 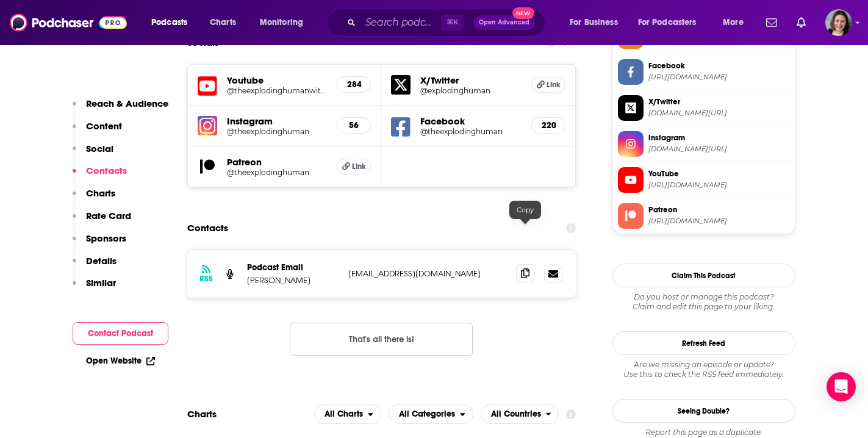 What do you see at coordinates (223, 23) in the screenshot?
I see `span: Charts` at bounding box center [223, 23].